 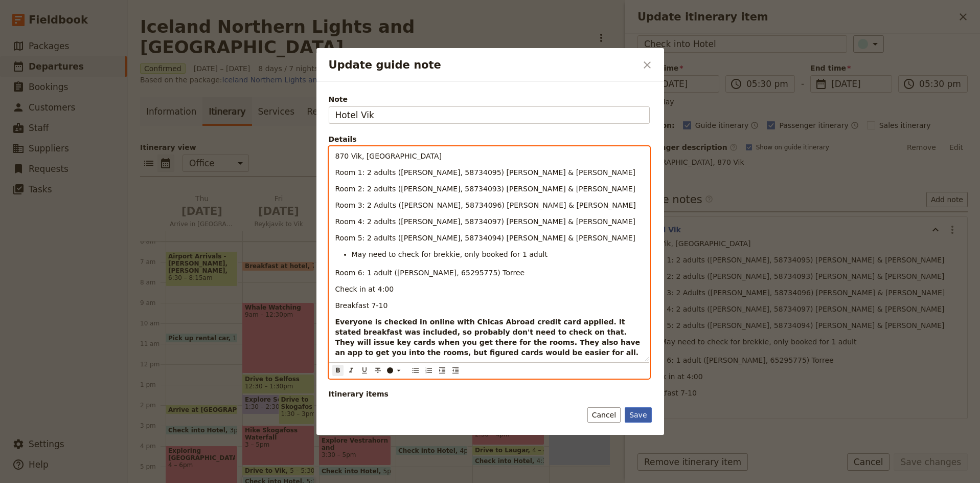 What do you see at coordinates (429, 370) in the screenshot?
I see `button: Numbered list` at bounding box center [429, 370].